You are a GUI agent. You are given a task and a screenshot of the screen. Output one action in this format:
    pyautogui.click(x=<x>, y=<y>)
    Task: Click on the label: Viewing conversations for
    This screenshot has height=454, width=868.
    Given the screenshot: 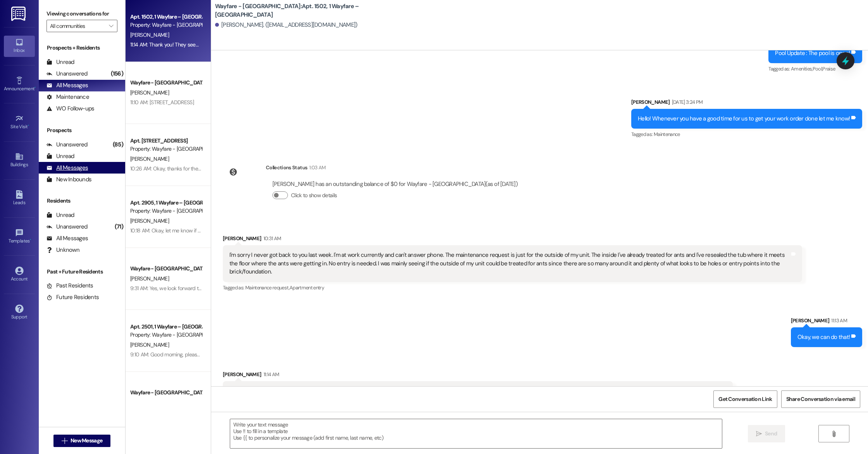 What is the action you would take?
    pyautogui.click(x=82, y=14)
    